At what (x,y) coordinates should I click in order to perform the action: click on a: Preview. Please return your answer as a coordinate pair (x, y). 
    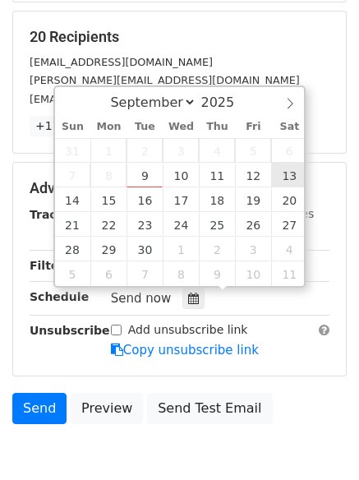
    Looking at the image, I should click on (107, 409).